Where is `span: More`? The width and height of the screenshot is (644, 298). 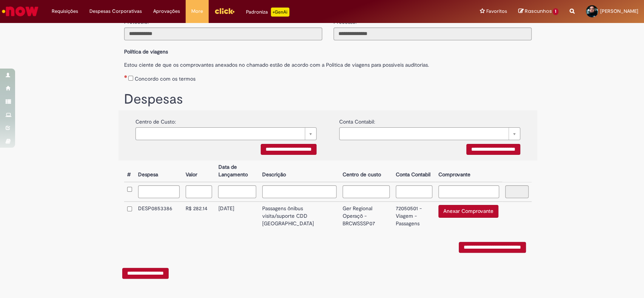
span: More is located at coordinates (197, 11).